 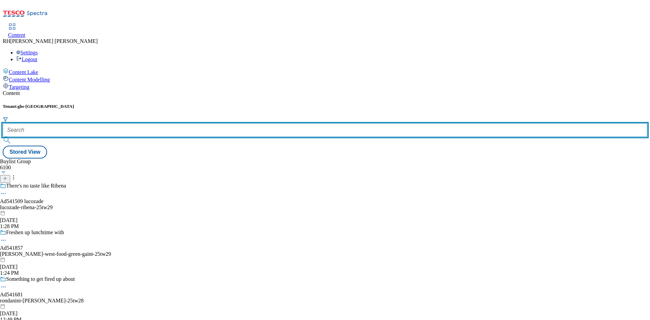 I want to click on div: Freshen up lunchtime with, so click(x=35, y=233).